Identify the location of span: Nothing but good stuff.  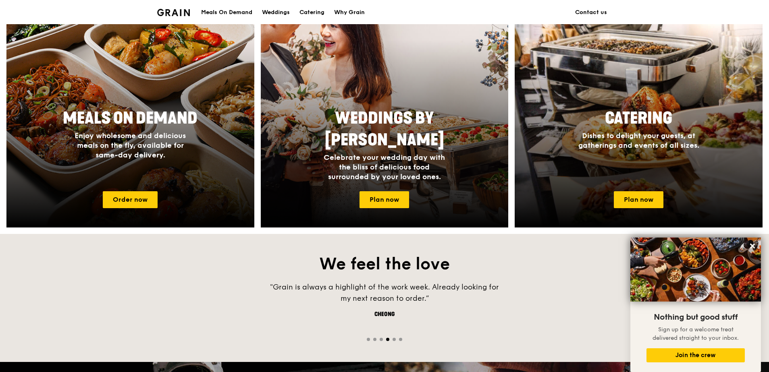
(696, 318).